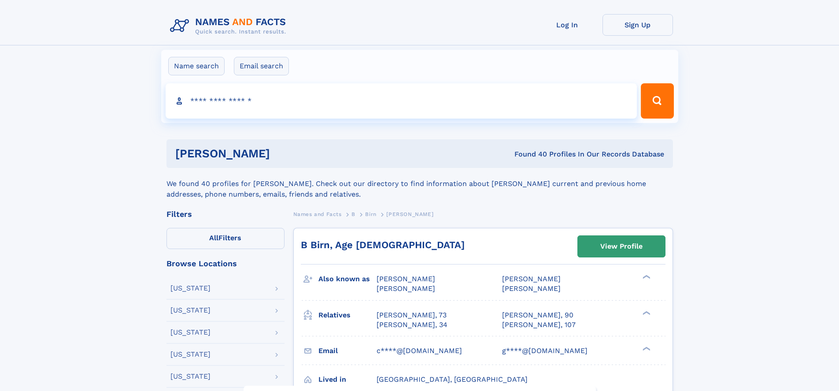 This screenshot has width=839, height=391. What do you see at coordinates (371, 214) in the screenshot?
I see `span: Birn` at bounding box center [371, 214].